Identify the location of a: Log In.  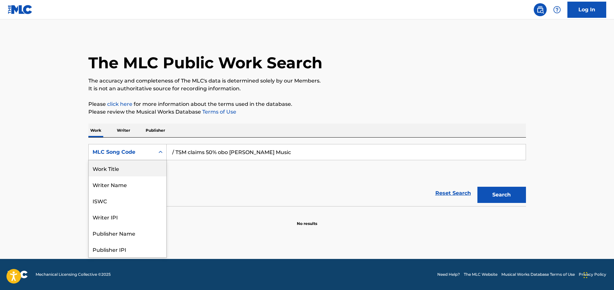
(587, 10).